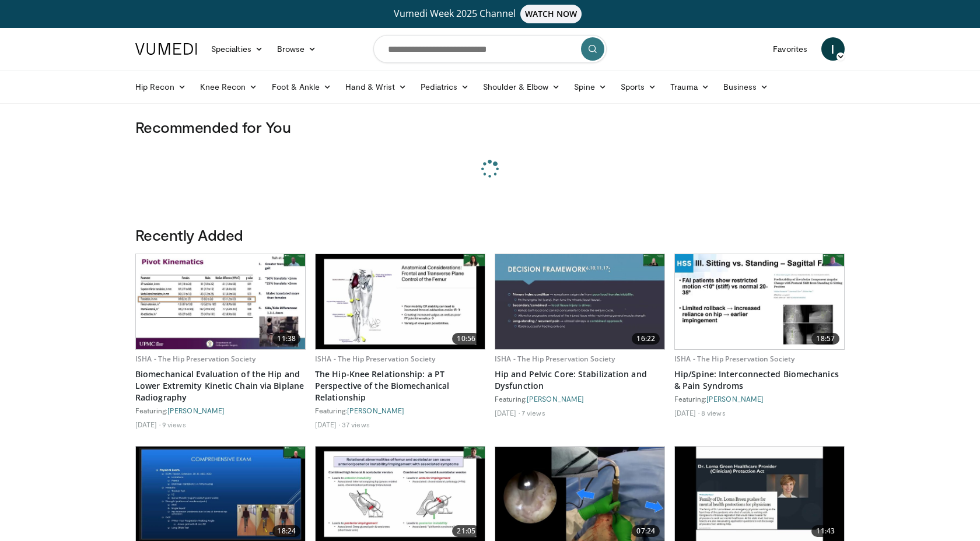 This screenshot has height=541, width=980. Describe the element at coordinates (220, 301) in the screenshot. I see `img: 6da35c9a-c555-4f75-a3af-495e0ca8239f.620x360_q85_upscale.jpg` at that location.